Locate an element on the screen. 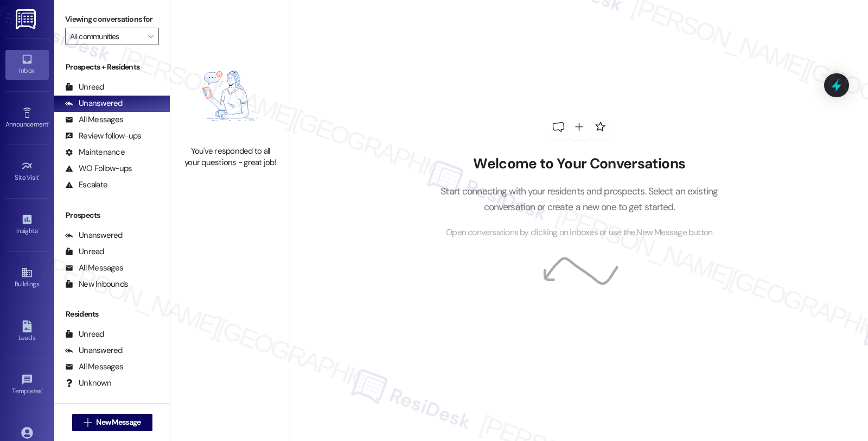 Image resolution: width=868 pixels, height=441 pixels. a: Leads is located at coordinates (27, 331).